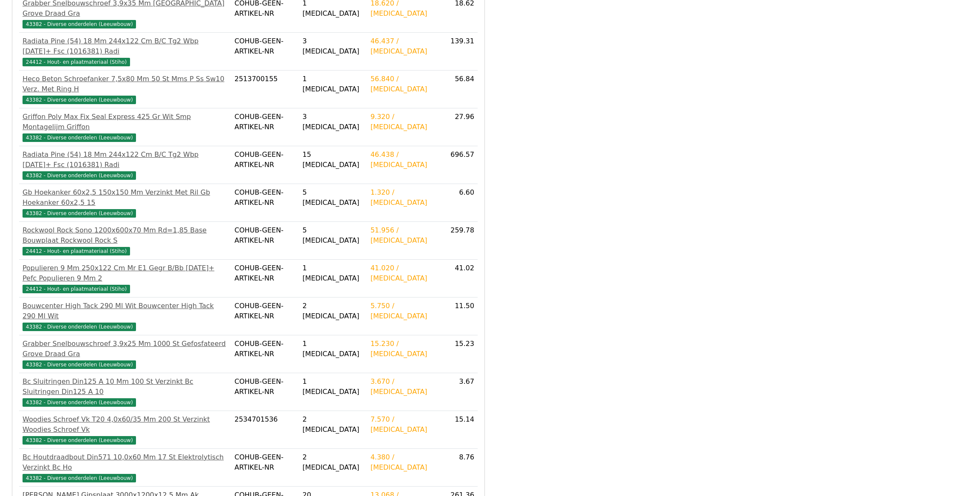 This screenshot has width=980, height=496. I want to click on a: Bc Sluitringen Din125 A 10 Mm 100 St Verzinkt Bc Sluitringen Din125 A 1043382 - Diverse onderdele..., so click(125, 391).